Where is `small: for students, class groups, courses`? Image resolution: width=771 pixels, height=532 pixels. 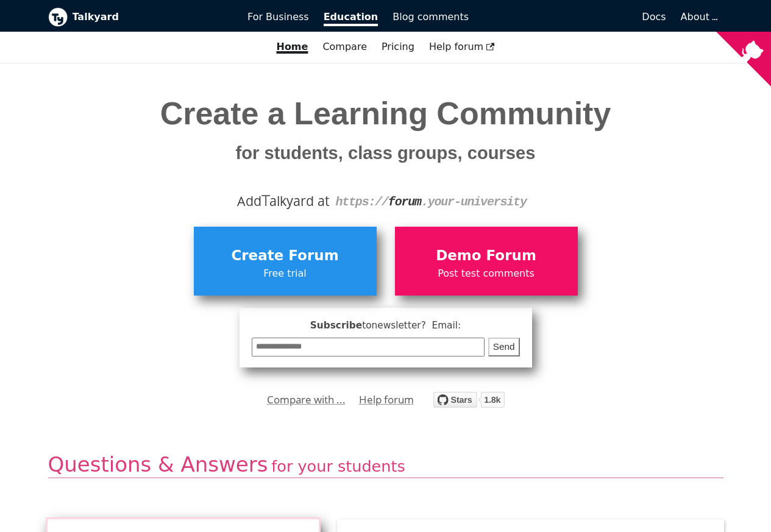 small: for students, class groups, courses is located at coordinates (386, 153).